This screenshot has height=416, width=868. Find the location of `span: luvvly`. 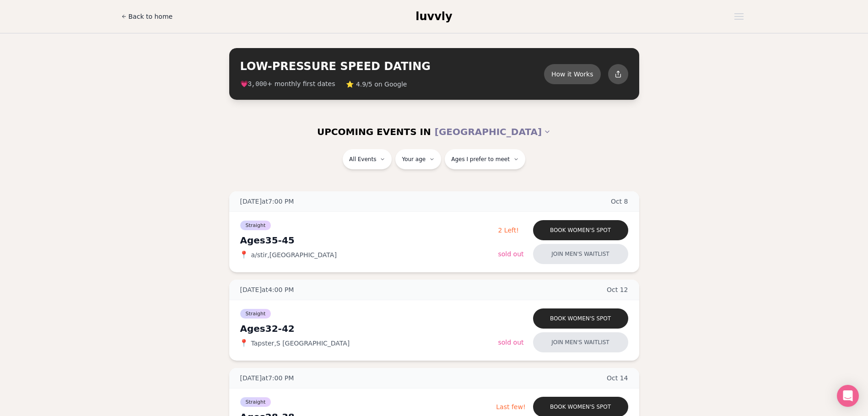

span: luvvly is located at coordinates (434, 16).